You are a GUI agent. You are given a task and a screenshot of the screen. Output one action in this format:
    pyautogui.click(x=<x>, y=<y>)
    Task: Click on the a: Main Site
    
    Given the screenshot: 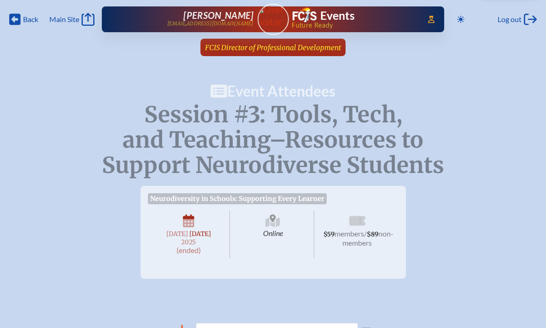 What is the action you would take?
    pyautogui.click(x=72, y=19)
    